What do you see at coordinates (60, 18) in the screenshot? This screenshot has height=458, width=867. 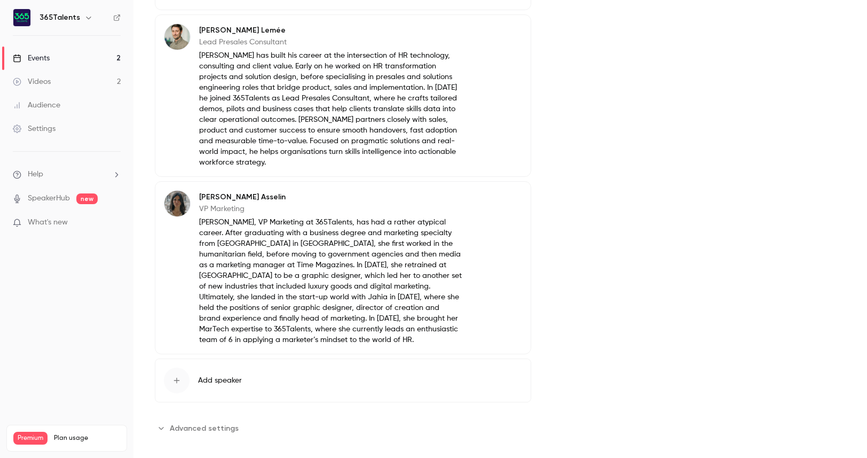 I see `h6: 365Talents` at bounding box center [60, 18].